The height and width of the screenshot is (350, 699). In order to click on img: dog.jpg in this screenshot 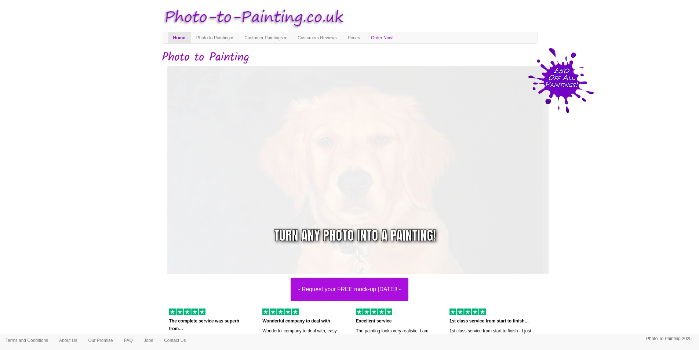, I will do `click(361, 173)`.